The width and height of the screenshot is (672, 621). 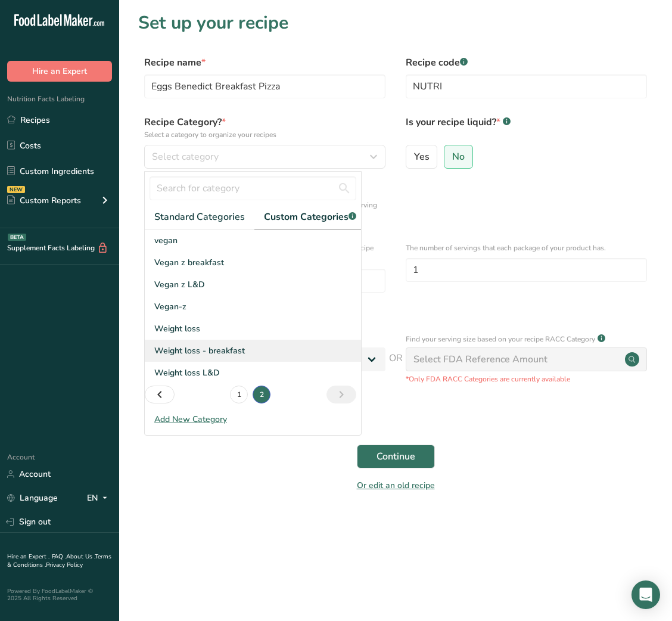 I want to click on input: Search for category, so click(x=253, y=188).